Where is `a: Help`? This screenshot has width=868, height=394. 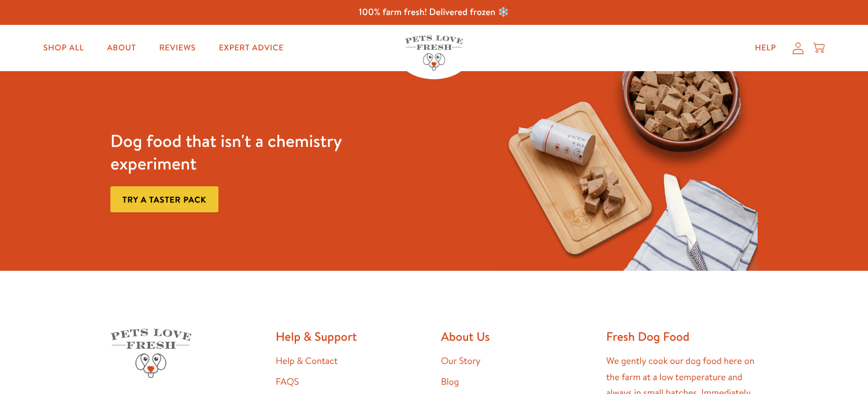 a: Help is located at coordinates (765, 48).